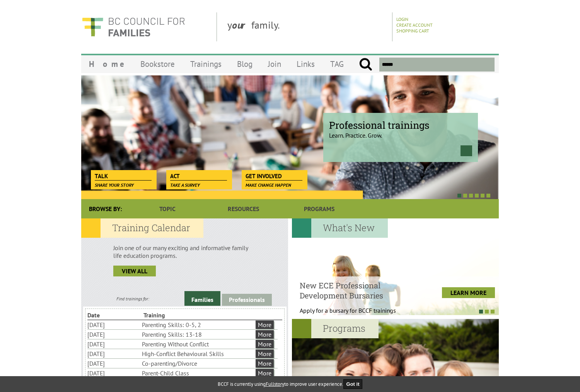 The height and width of the screenshot is (392, 580). What do you see at coordinates (401, 124) in the screenshot?
I see `span: Professional trainings` at bounding box center [401, 124].